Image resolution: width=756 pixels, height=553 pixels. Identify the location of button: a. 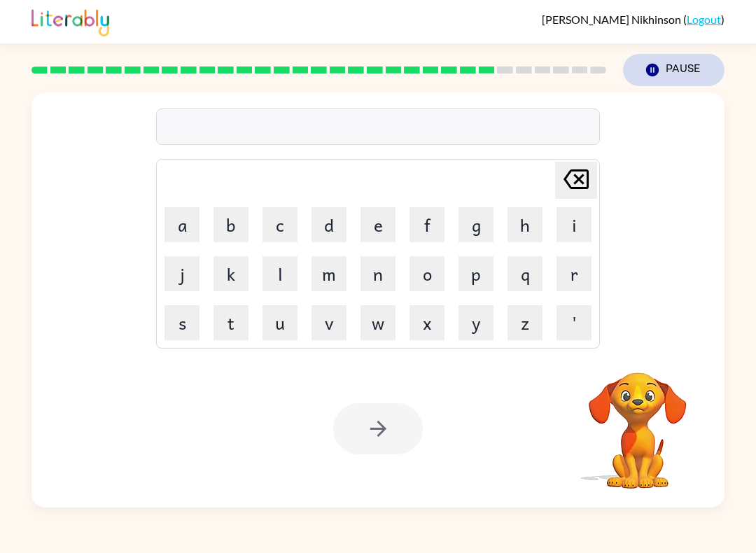
(182, 224).